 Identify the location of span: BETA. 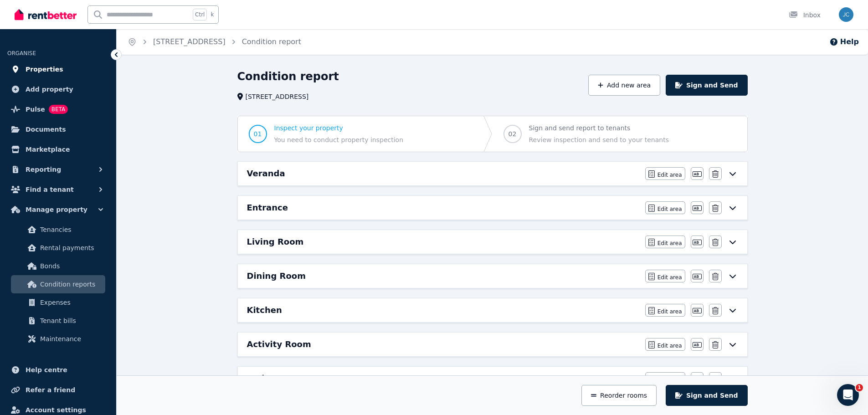
(59, 110).